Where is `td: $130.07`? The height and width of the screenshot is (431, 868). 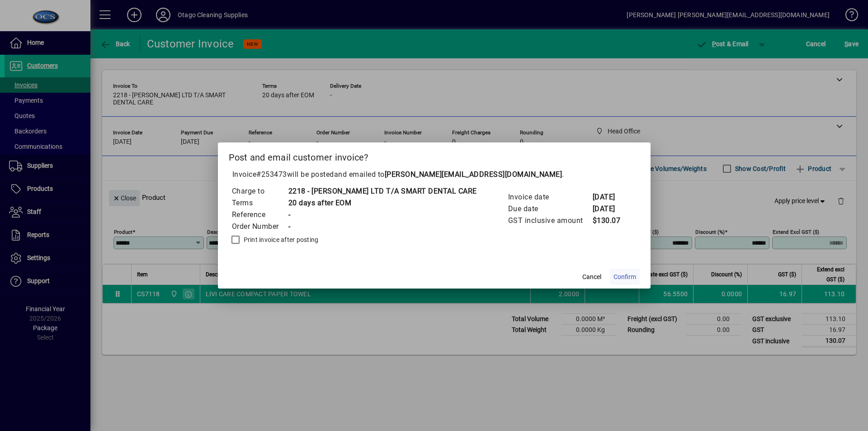 td: $130.07 is located at coordinates (611, 220).